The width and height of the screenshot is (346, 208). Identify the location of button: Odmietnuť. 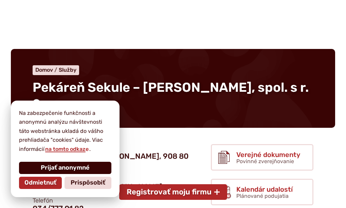
(40, 183).